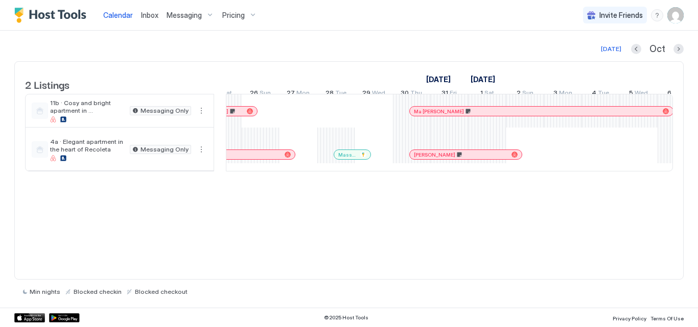 The width and height of the screenshot is (698, 327). I want to click on a: October 1, 2025, so click(438, 79).